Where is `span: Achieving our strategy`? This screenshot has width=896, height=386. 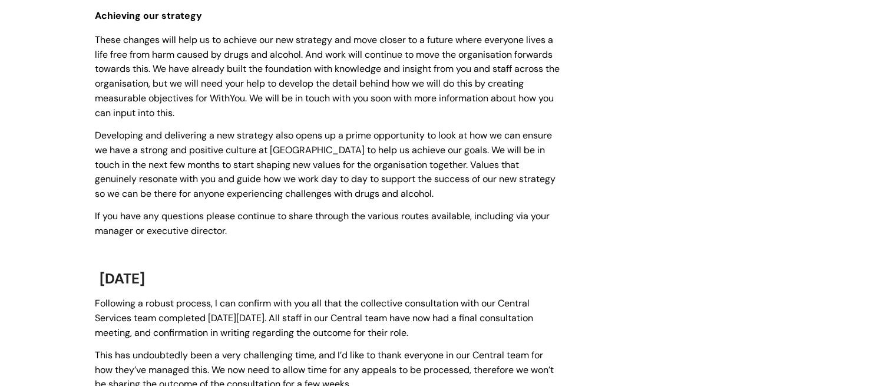
span: Achieving our strategy is located at coordinates (148, 15).